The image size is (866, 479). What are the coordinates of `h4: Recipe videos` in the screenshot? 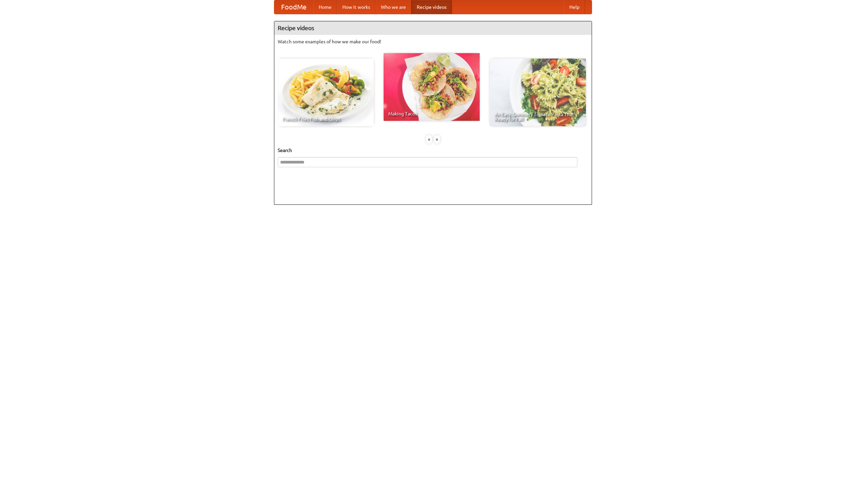 It's located at (433, 28).